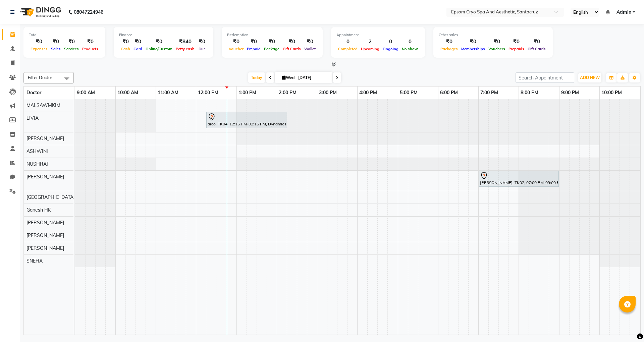  Describe the element at coordinates (208, 92) in the screenshot. I see `a: 12:00 PM` at that location.